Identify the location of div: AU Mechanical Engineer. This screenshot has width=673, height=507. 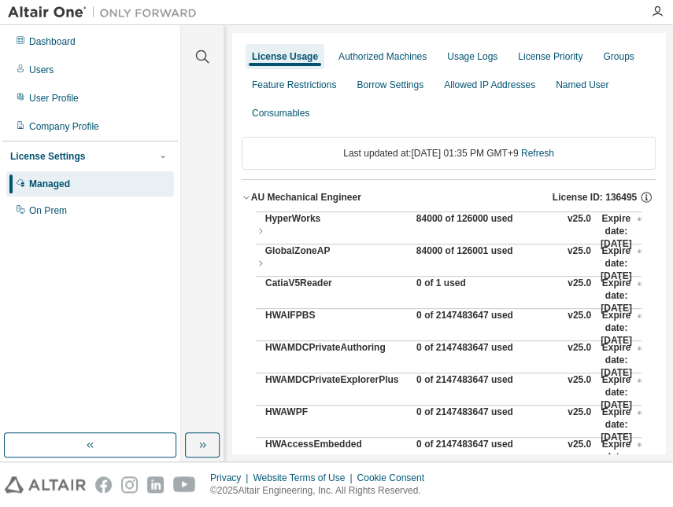
(306, 197).